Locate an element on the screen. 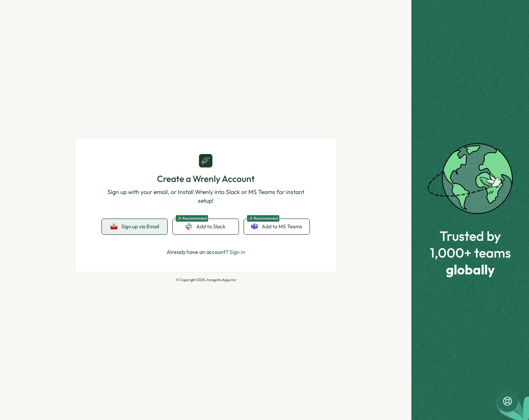 This screenshot has height=420, width=529. span: globally is located at coordinates (470, 269).